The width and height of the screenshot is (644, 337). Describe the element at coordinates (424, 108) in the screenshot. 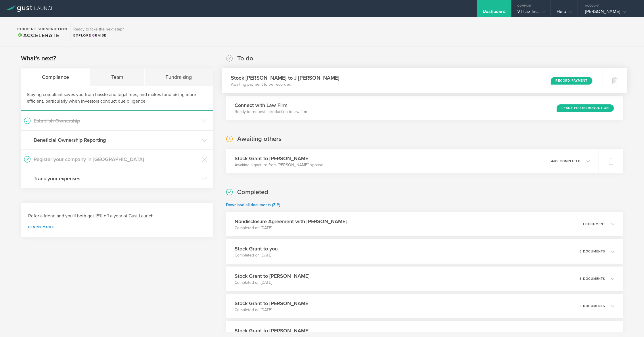

I see `div: Connect with Law FirmReady to request introduction to law firmReady for Introduction` at that location.